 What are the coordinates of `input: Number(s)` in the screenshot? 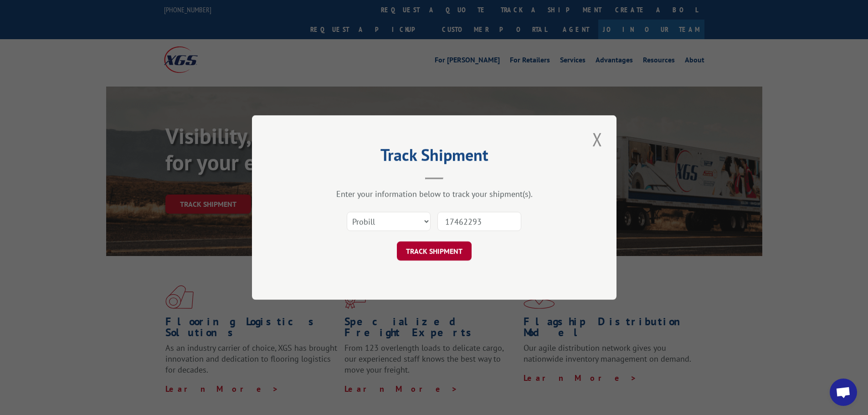 It's located at (479, 221).